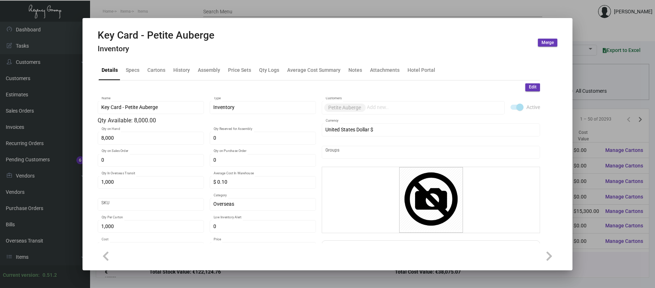 The height and width of the screenshot is (288, 655). Describe the element at coordinates (533, 87) in the screenshot. I see `button: Edit` at that location.